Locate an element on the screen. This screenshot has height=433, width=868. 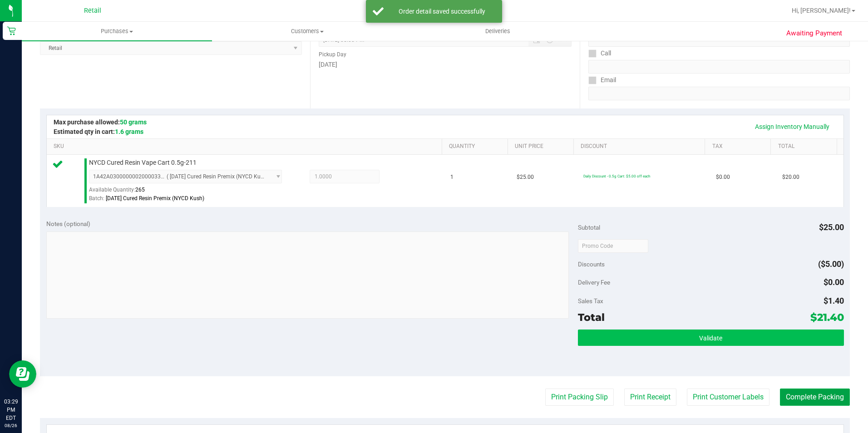
span: $1.40 is located at coordinates (834, 300).